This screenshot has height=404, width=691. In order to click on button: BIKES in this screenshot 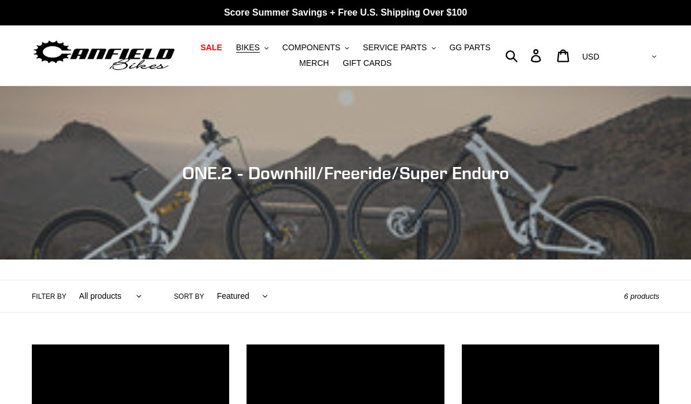, I will do `click(252, 47)`.